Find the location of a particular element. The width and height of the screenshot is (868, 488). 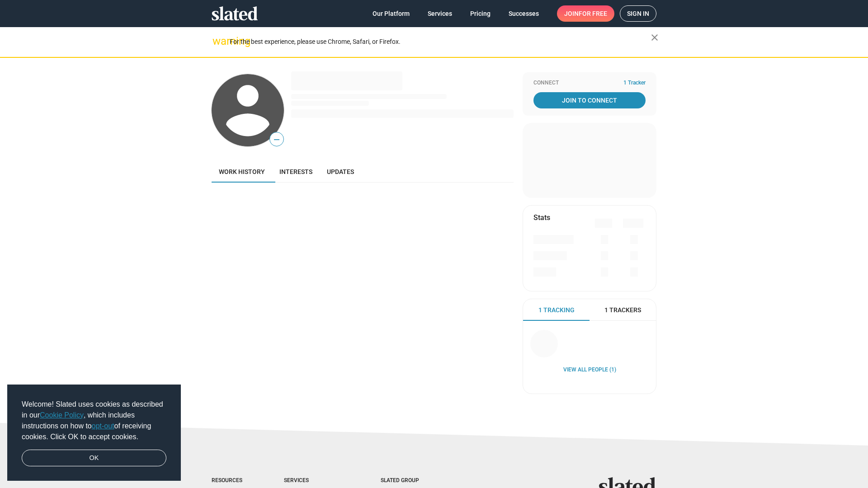

div: cookieconsent is located at coordinates (94, 433).